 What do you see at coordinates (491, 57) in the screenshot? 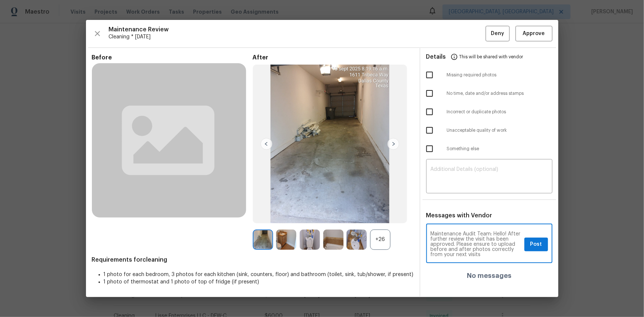
I see `span: This will be shared with vendor` at bounding box center [491, 57].